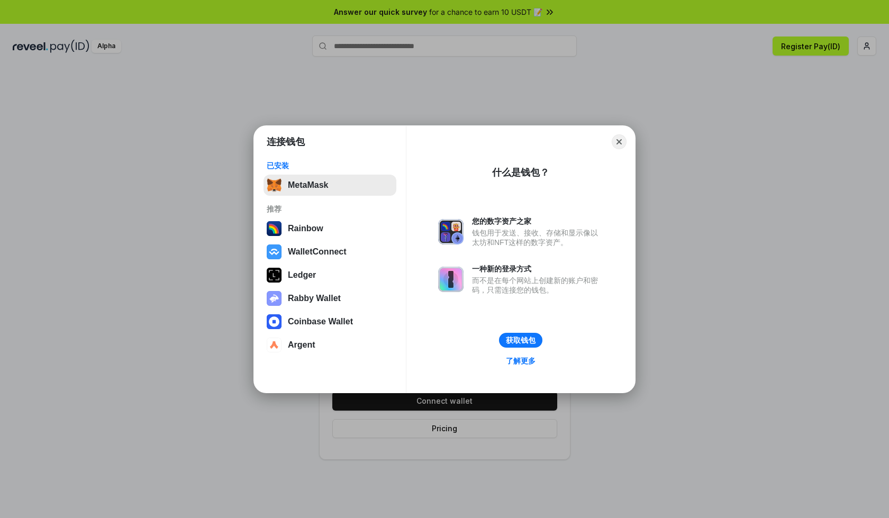 The width and height of the screenshot is (889, 518). What do you see at coordinates (521, 172) in the screenshot?
I see `div: 什么是钱包？` at bounding box center [521, 172].